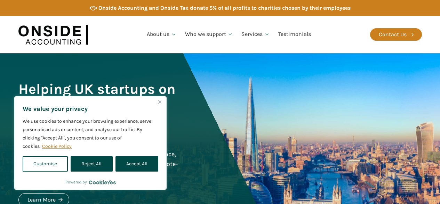  What do you see at coordinates (295, 34) in the screenshot?
I see `a: Testimonials` at bounding box center [295, 34].